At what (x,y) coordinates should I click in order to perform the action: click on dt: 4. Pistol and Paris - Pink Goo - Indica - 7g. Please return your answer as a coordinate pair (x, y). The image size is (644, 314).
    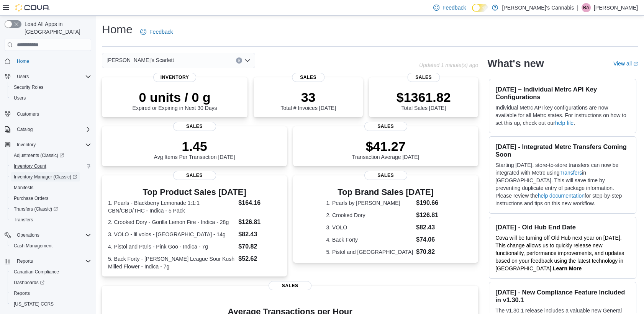
    Looking at the image, I should click on (171, 247).